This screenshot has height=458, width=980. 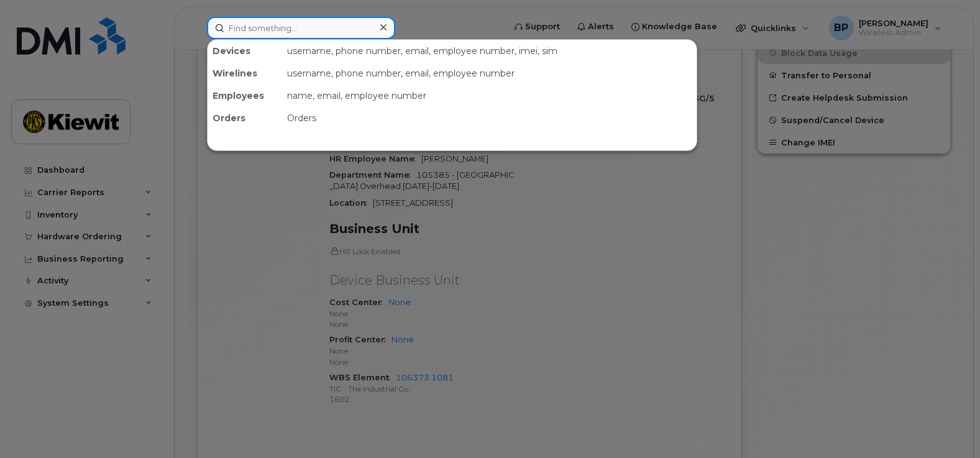 I want to click on div: username, phone number, email, employee number, so click(x=489, y=73).